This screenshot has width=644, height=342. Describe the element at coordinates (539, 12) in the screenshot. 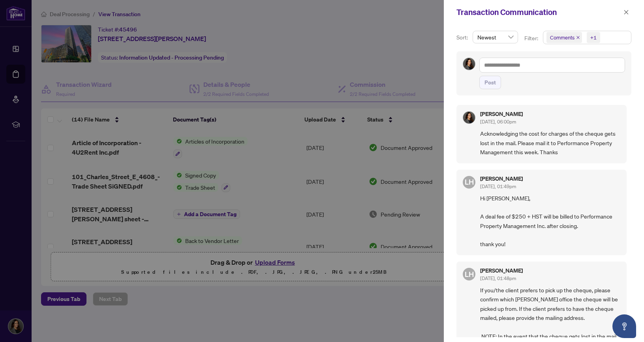

I see `div: Transaction Communication` at that location.